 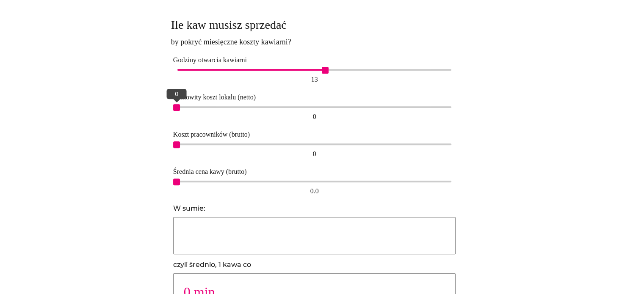 I want to click on label: W sumie:, so click(x=189, y=208).